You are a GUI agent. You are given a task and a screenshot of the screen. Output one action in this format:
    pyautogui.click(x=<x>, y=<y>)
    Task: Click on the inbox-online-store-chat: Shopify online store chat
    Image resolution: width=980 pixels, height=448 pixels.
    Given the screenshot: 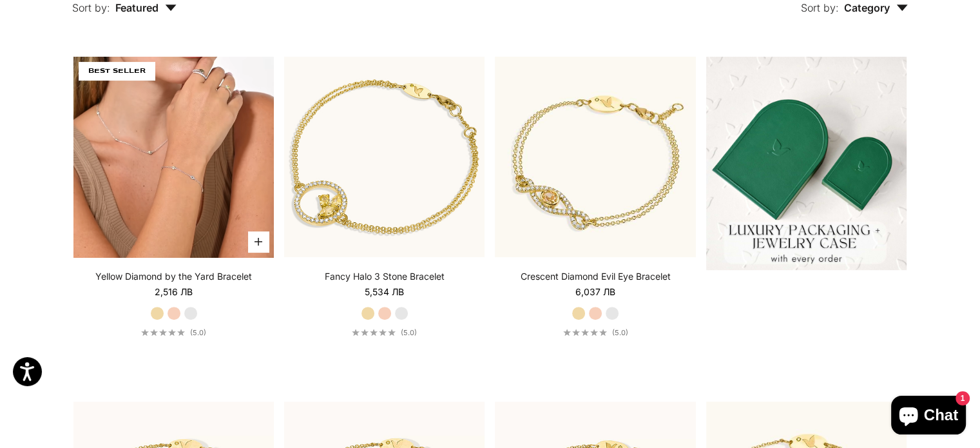 What is the action you would take?
    pyautogui.click(x=928, y=416)
    